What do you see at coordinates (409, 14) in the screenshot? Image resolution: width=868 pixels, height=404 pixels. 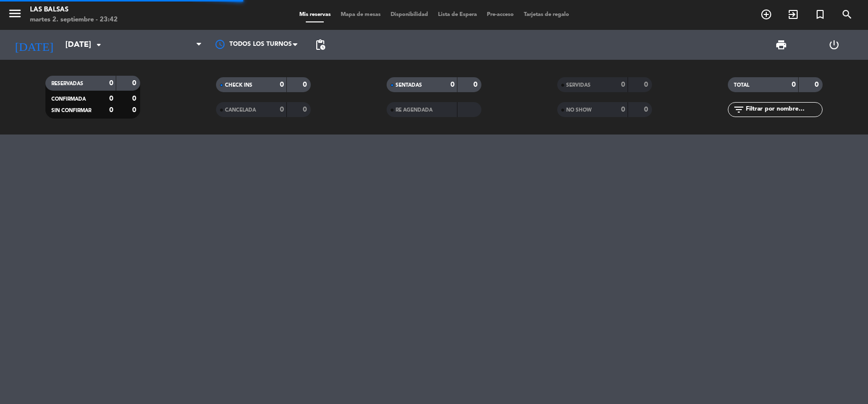 I see `span: Disponibilidad` at bounding box center [409, 14].